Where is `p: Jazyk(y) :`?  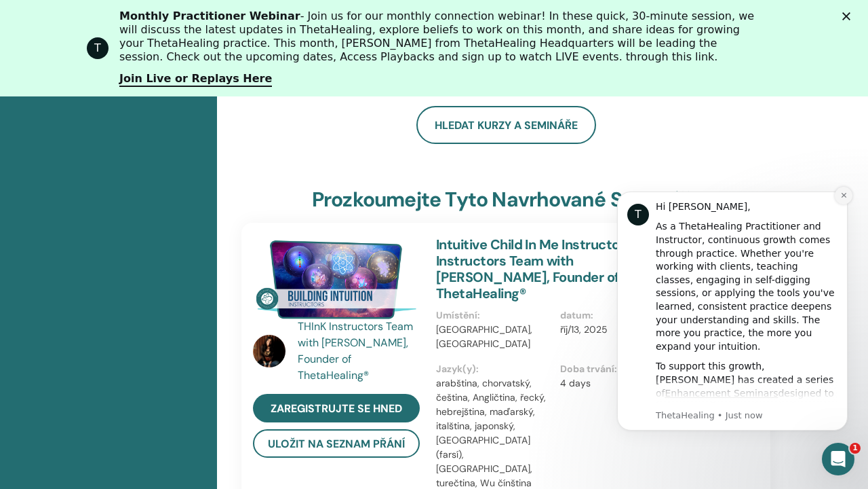
p: Jazyk(y) : is located at coordinates (494, 369).